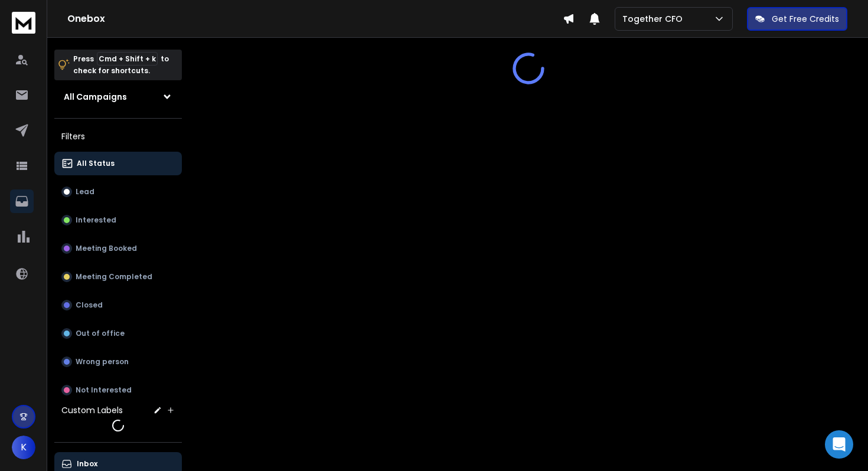 The width and height of the screenshot is (868, 471). What do you see at coordinates (118, 136) in the screenshot?
I see `h3: Filters` at bounding box center [118, 136].